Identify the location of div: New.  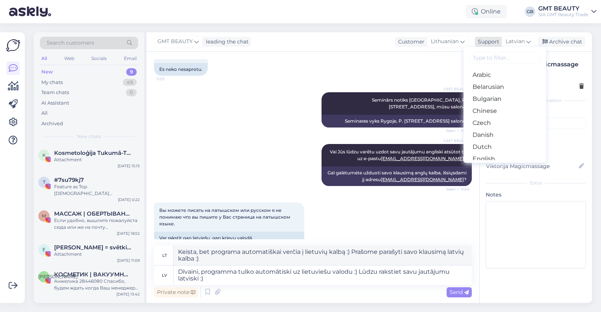
(47, 72).